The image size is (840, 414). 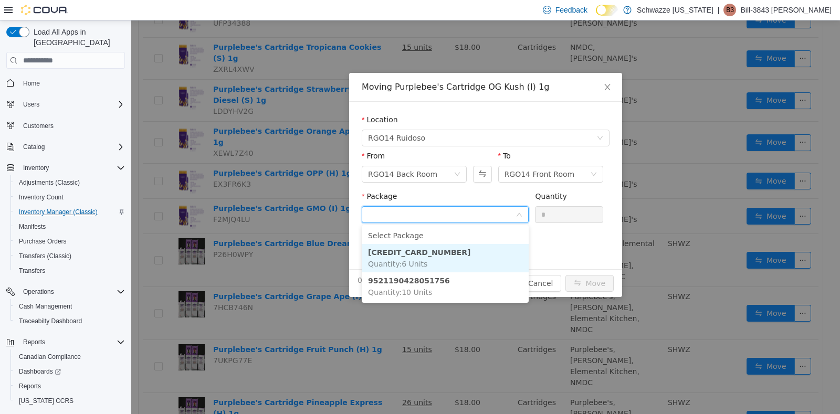 I want to click on input: Package, so click(x=310, y=195).